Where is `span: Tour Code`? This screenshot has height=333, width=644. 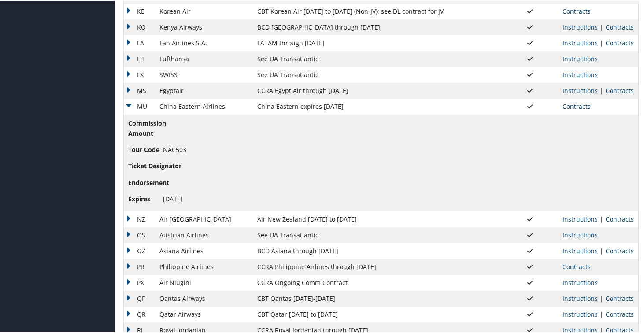
span: Tour Code is located at coordinates (145, 149).